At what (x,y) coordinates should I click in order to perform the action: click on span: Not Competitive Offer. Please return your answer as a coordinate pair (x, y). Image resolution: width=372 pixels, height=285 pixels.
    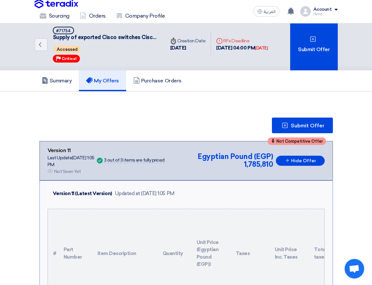
    Looking at the image, I should click on (300, 141).